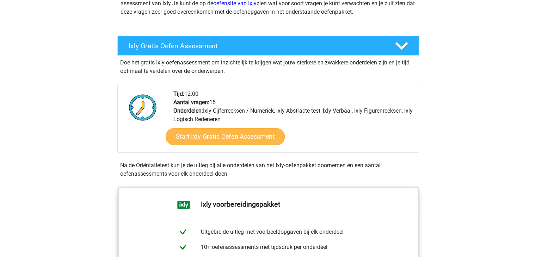 This screenshot has width=536, height=257. What do you see at coordinates (268, 170) in the screenshot?
I see `div: Na de Oriëntatietest kun je de uitleg bij alle onderdelen van het Ixly-oefenpakket doornemen en e...` at bounding box center [268, 170].